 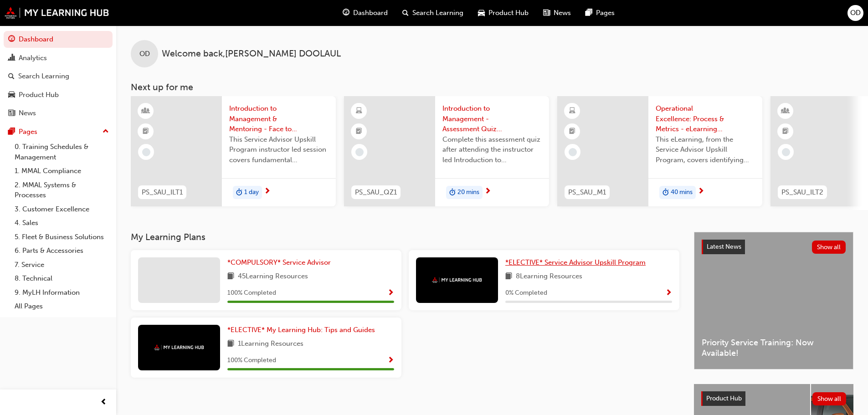 What do you see at coordinates (61, 209) in the screenshot?
I see `a: 3. Customer Excellence` at bounding box center [61, 209].